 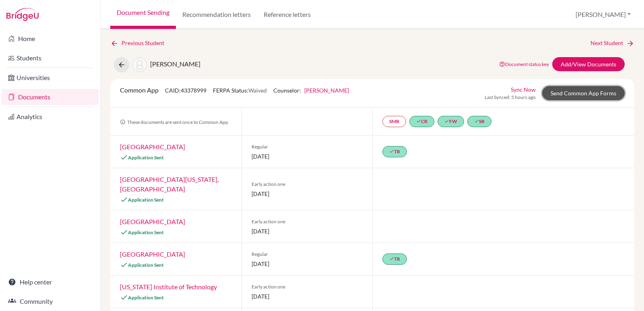 I want to click on a: Universities, so click(x=50, y=78).